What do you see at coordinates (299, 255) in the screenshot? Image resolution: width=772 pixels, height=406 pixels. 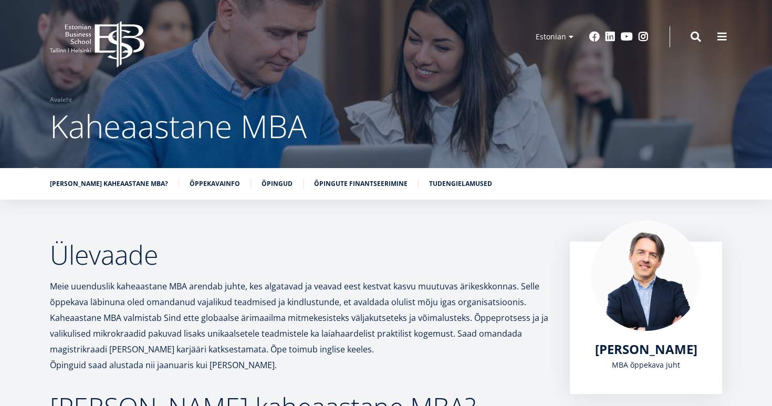 I see `h2: Ülevaade` at bounding box center [299, 255].